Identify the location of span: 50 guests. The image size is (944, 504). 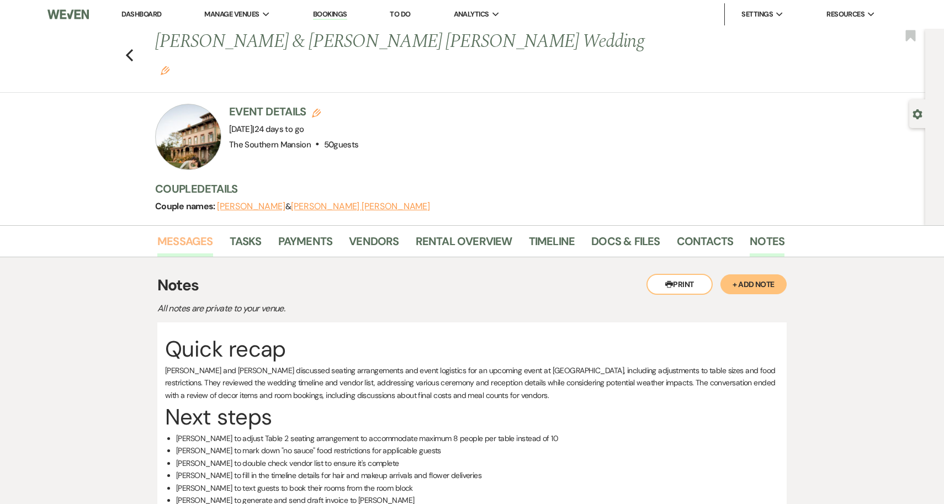
(341, 145).